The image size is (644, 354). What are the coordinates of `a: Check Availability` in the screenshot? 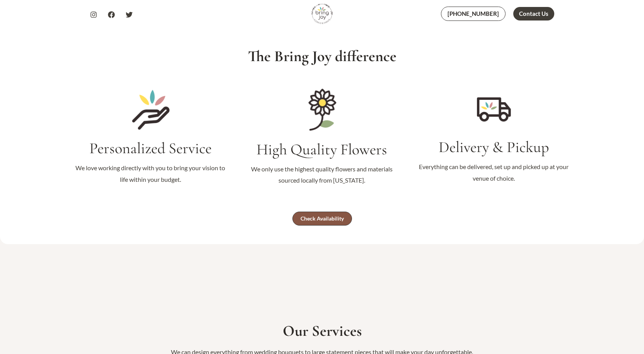 It's located at (322, 219).